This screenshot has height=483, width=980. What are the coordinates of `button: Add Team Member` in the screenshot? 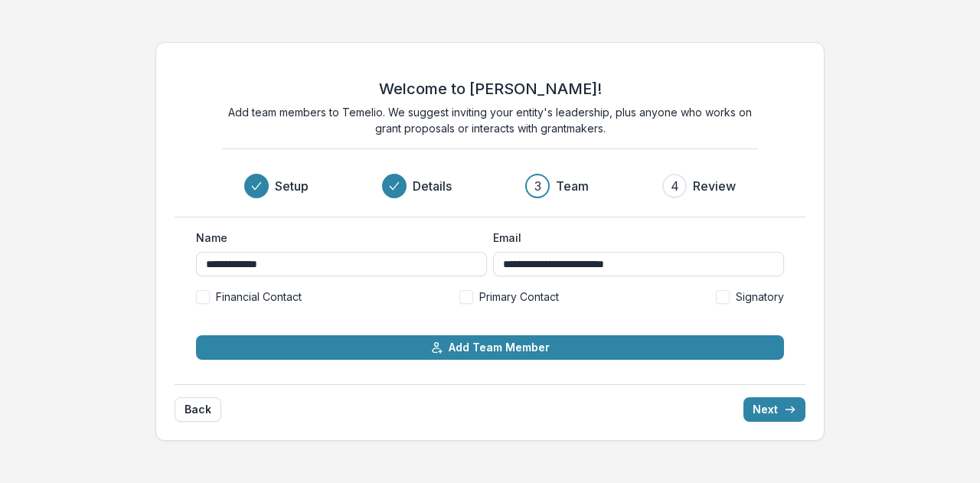 It's located at (490, 347).